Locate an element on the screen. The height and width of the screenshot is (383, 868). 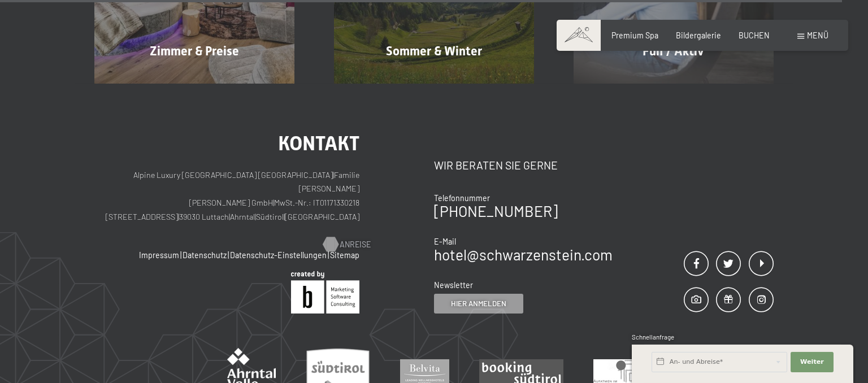
span: Hier anmelden is located at coordinates (478, 303).